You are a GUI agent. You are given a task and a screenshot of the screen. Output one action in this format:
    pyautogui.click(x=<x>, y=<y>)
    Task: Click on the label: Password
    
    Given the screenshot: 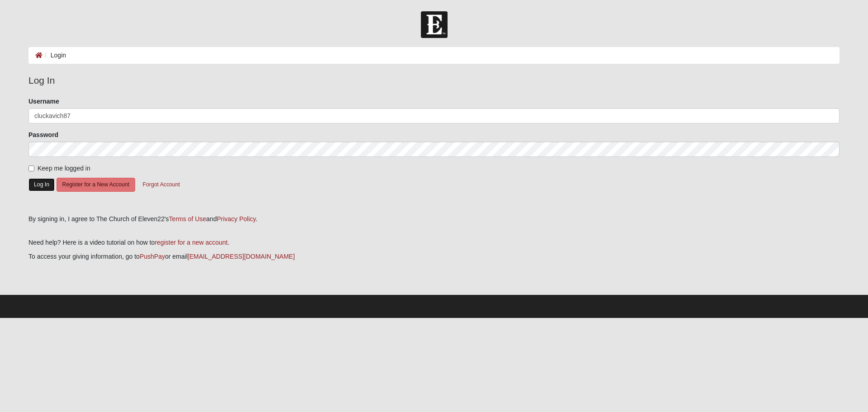 What is the action you would take?
    pyautogui.click(x=43, y=135)
    